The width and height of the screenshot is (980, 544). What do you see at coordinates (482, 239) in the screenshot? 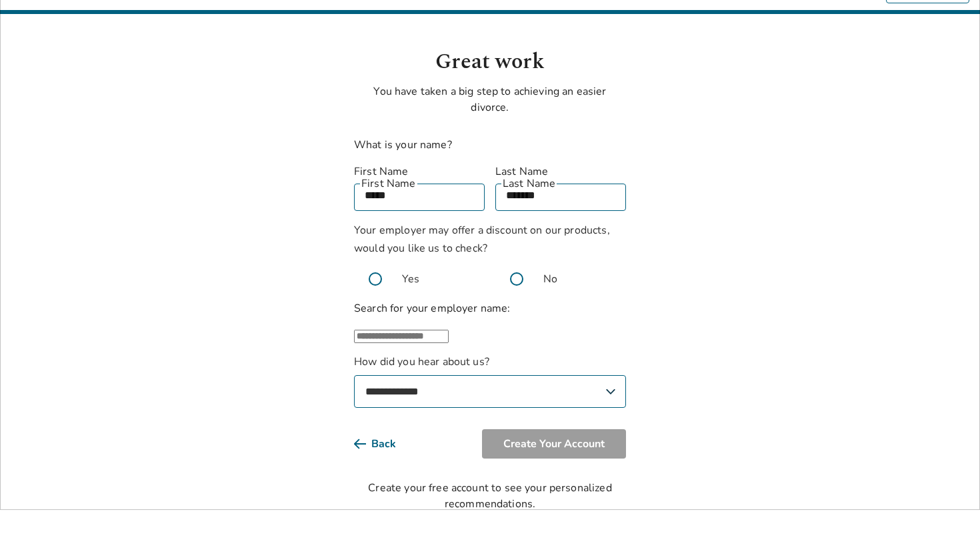
I see `span: Your employer may offer a discount on our products, would you like us to check?` at bounding box center [482, 239].